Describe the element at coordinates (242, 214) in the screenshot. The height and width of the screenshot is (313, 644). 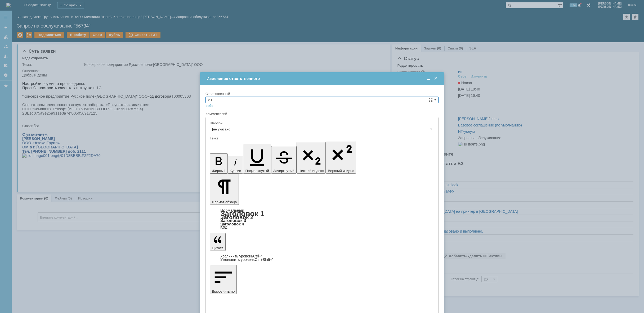
I see `a: Заголовок 1` at that location.